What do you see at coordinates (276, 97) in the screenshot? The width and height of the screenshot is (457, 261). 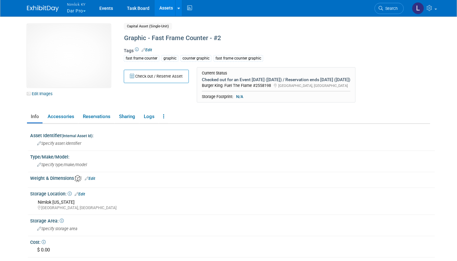 I see `div: Storage Footprint:` at bounding box center [276, 97].